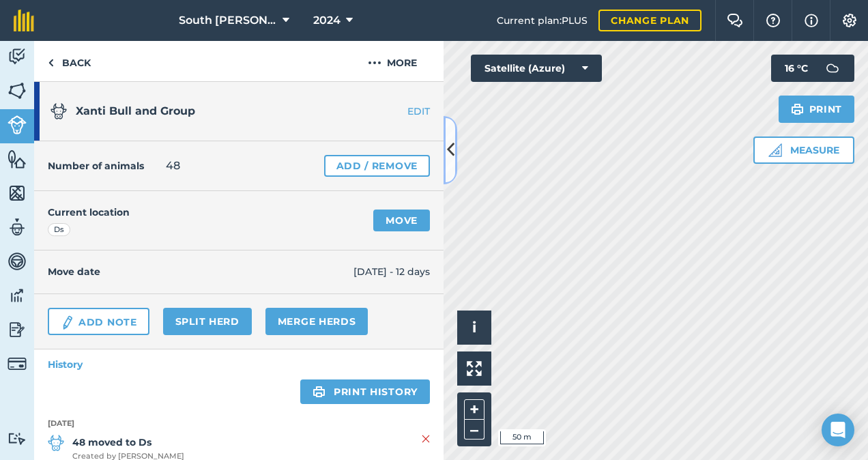 The width and height of the screenshot is (868, 460). I want to click on span: 48, so click(172, 166).